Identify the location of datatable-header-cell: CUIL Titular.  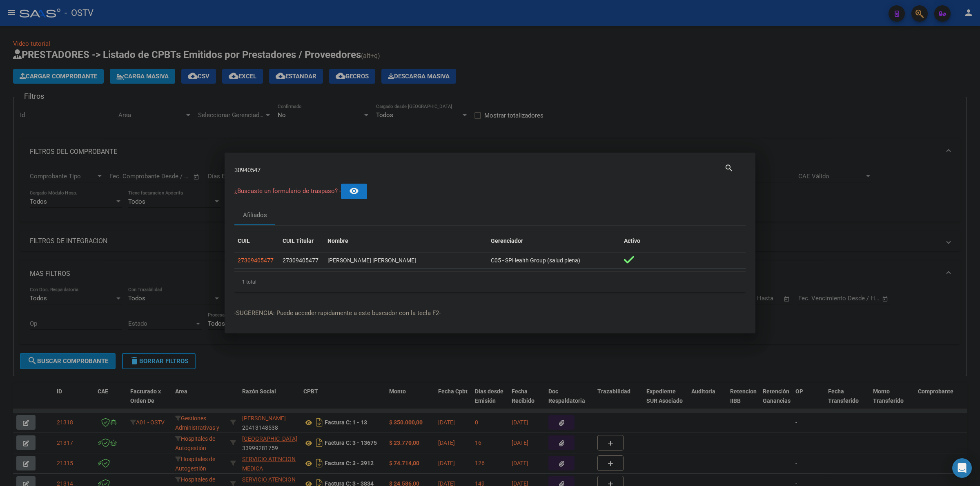
(301, 241).